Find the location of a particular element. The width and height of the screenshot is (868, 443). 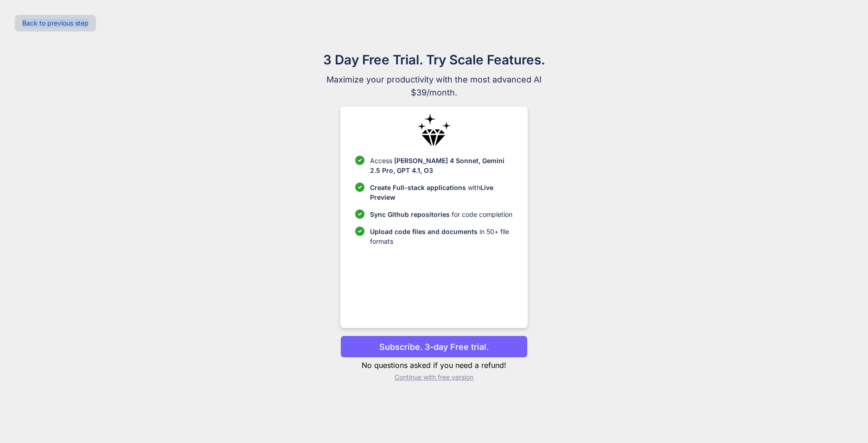

p: Subscribe. 3-day Free trial. is located at coordinates (434, 346).